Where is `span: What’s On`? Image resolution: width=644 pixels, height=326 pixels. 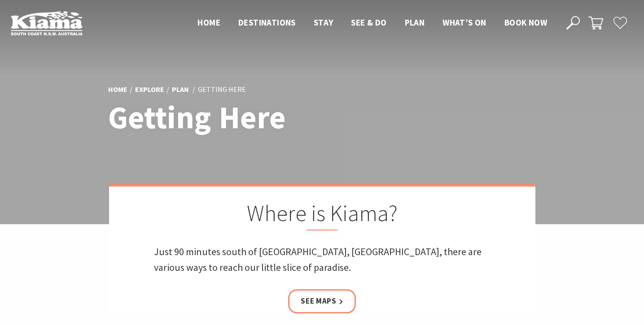
span: What’s On is located at coordinates (464, 22).